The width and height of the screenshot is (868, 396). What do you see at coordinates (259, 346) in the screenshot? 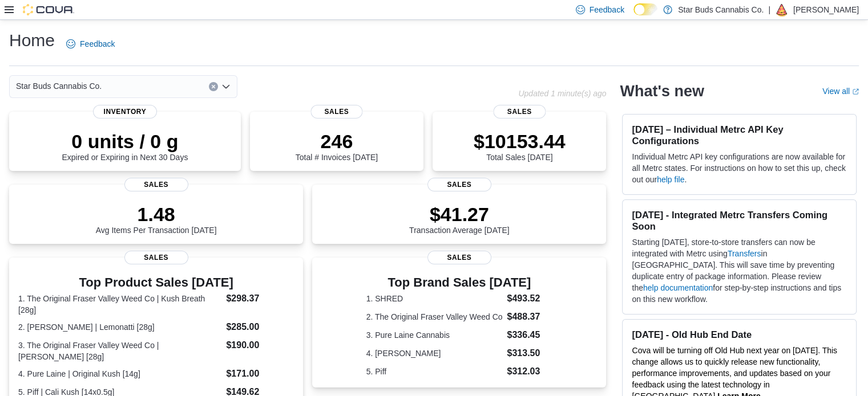
I see `dd: $190.00` at bounding box center [259, 346].